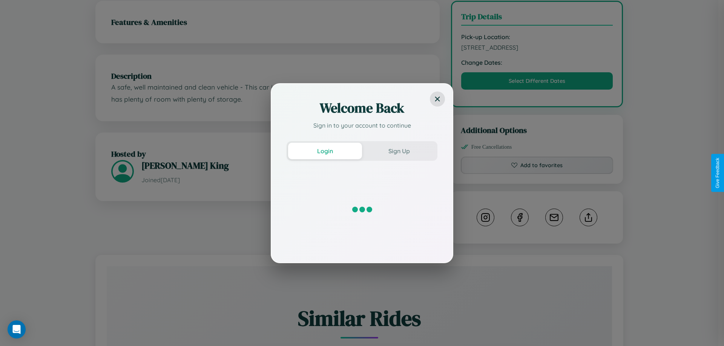  What do you see at coordinates (362, 108) in the screenshot?
I see `h2: Welcome Back` at bounding box center [362, 108].